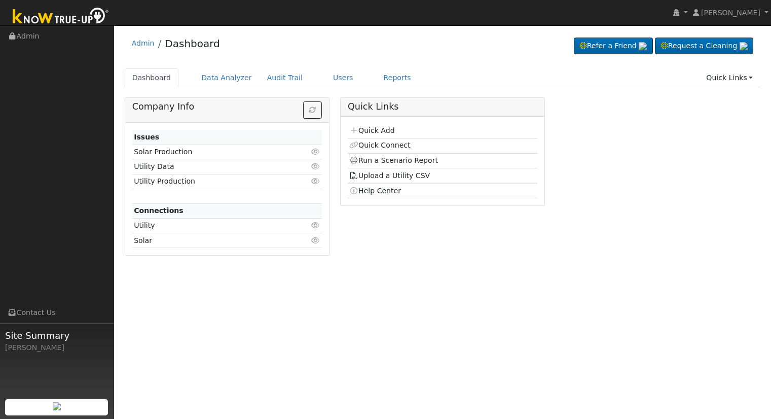 This screenshot has width=771, height=419. Describe the element at coordinates (57, 335) in the screenshot. I see `span: Site Summary` at that location.